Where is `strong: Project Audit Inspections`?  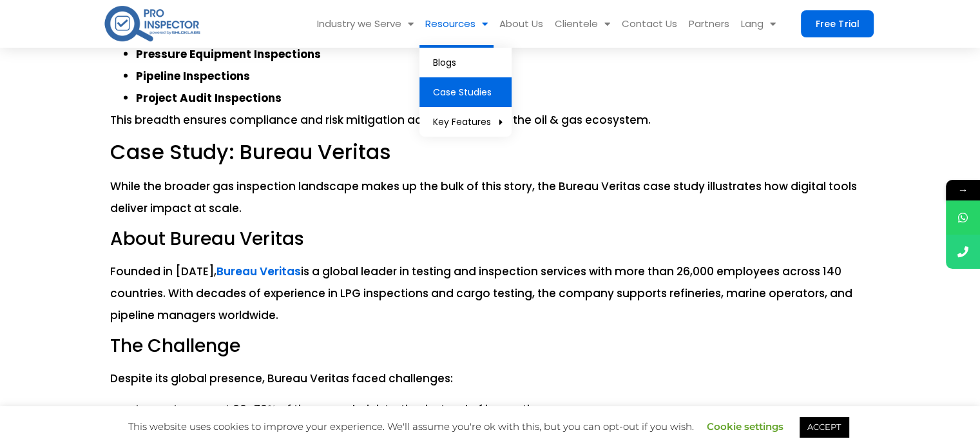
strong: Project Audit Inspections is located at coordinates (209, 98).